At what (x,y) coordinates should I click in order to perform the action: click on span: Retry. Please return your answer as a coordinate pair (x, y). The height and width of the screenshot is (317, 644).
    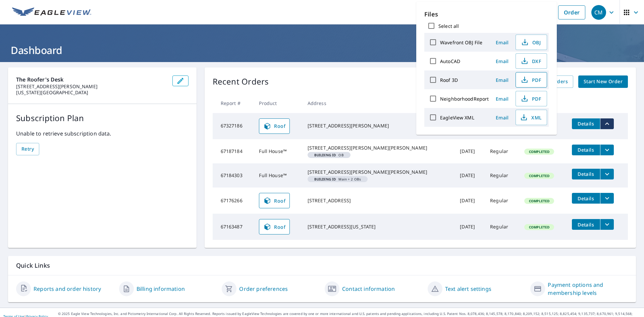
    Looking at the image, I should click on (28, 149).